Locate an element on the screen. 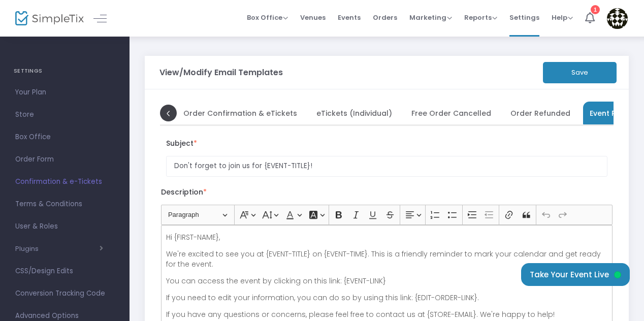 This screenshot has height=321, width=644. p: Hi {FIRST-NAME}, is located at coordinates (387, 237).